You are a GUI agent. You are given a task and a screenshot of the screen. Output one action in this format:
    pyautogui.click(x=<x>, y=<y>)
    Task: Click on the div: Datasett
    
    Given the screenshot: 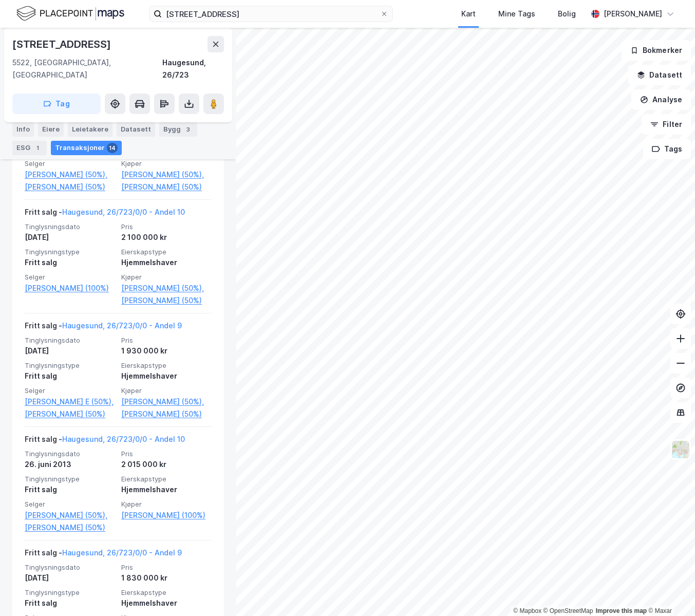 What is the action you would take?
    pyautogui.click(x=135, y=130)
    